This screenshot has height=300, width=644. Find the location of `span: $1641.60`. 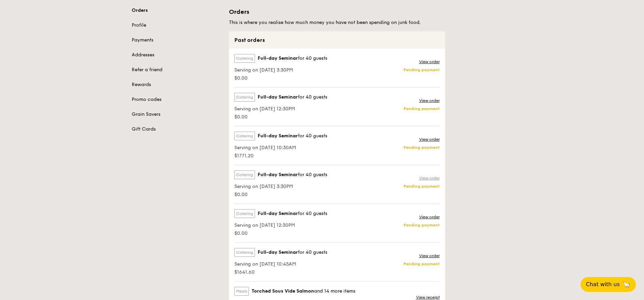

span: $1641.60 is located at coordinates (281, 273).